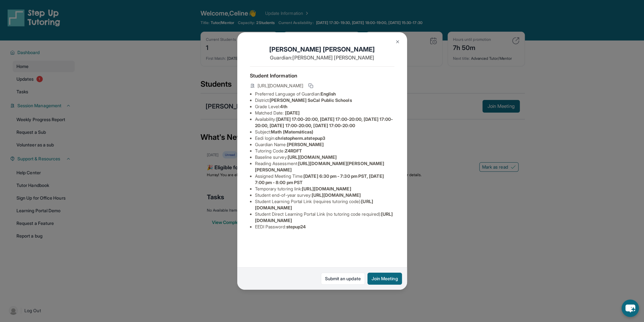 This screenshot has height=322, width=644. What do you see at coordinates (397, 42) in the screenshot?
I see `img: Close Icon` at bounding box center [397, 42].